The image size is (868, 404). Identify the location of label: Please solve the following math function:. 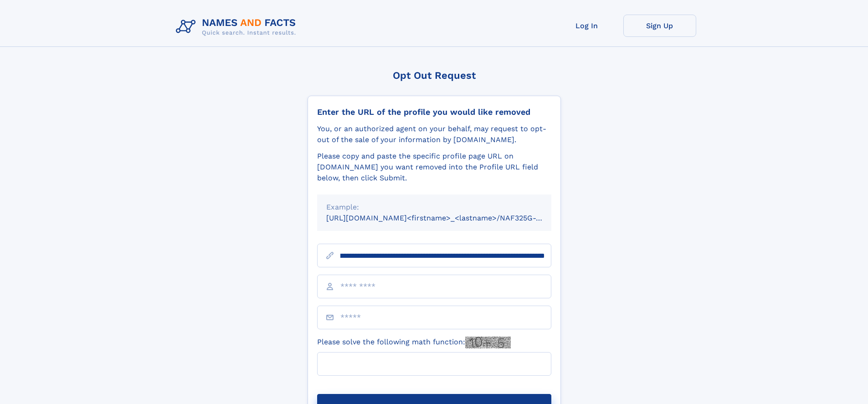
(413, 343).